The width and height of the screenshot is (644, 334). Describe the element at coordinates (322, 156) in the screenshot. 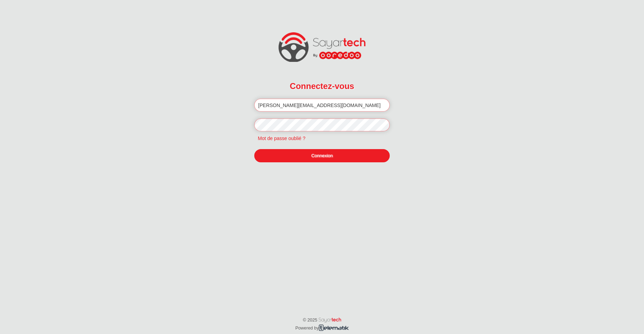

I see `a: Connexion` at that location.